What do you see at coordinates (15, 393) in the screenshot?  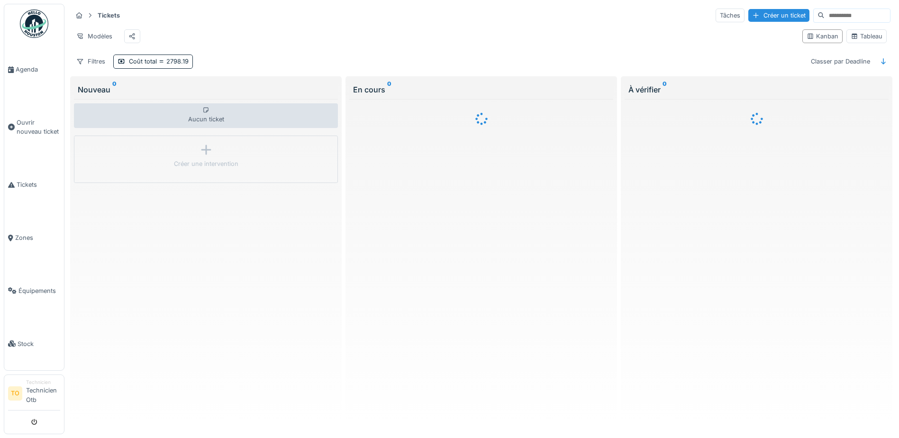 I see `li: TO` at bounding box center [15, 393].